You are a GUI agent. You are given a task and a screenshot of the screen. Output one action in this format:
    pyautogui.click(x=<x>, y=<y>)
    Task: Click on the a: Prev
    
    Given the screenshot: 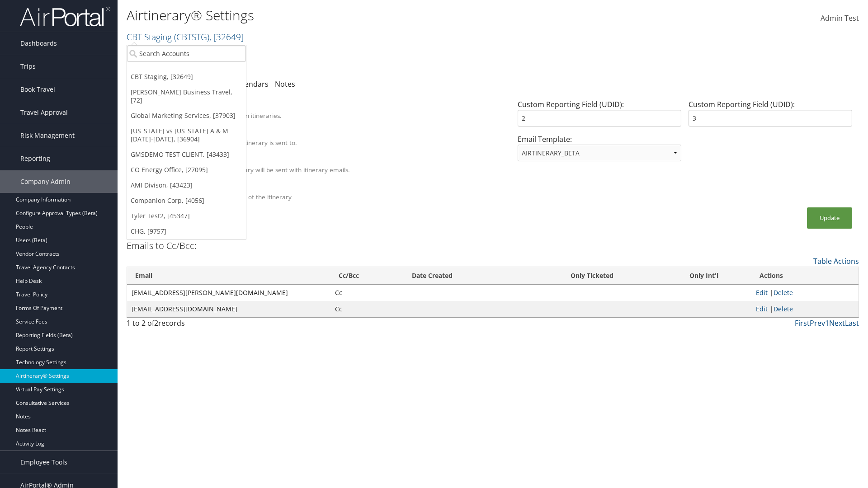 What is the action you would take?
    pyautogui.click(x=817, y=323)
    